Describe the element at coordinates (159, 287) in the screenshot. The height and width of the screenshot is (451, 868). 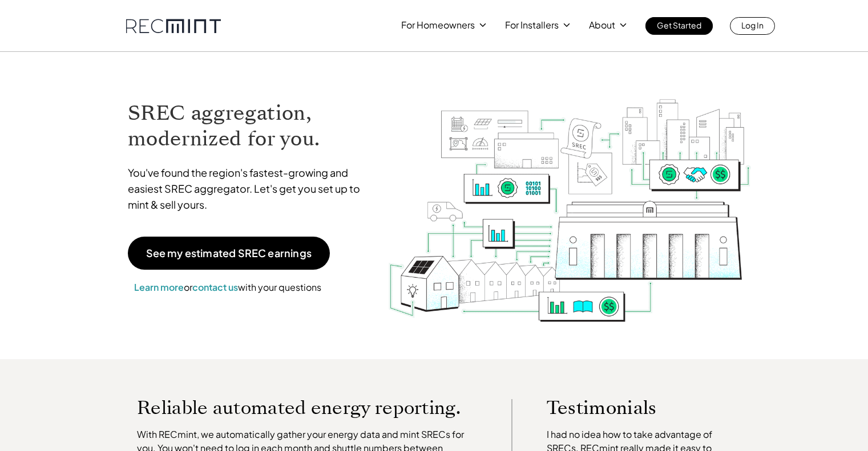
I see `a: Learn more` at that location.